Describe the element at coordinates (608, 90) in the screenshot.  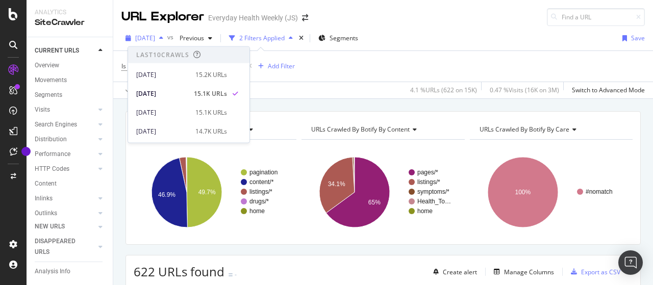
I see `div: Switch to Advanced Mode` at that location.